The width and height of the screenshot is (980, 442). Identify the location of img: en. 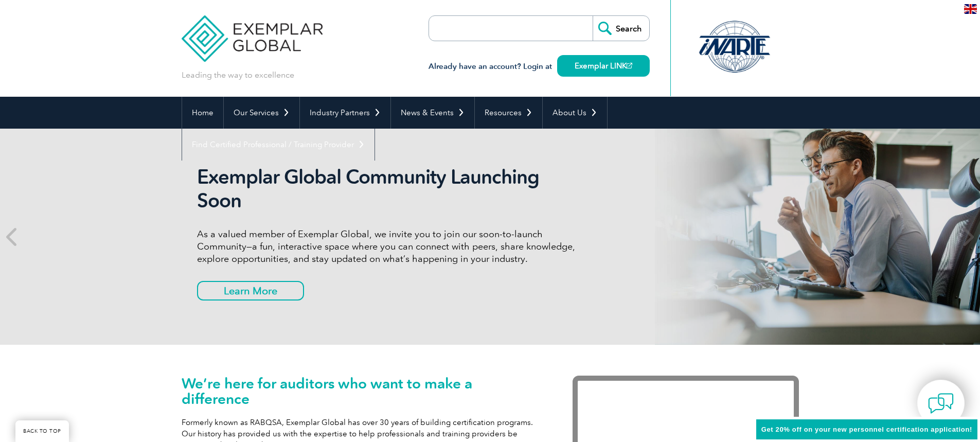
(970, 8).